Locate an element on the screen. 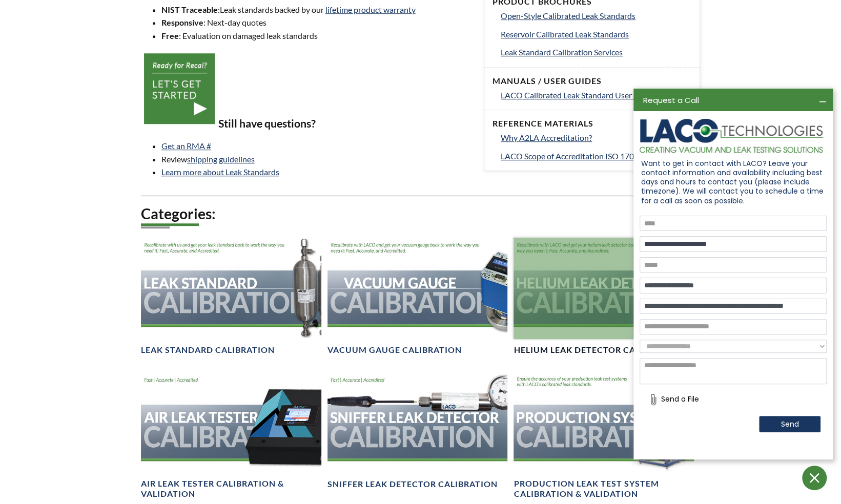  a: LACO Scope of Accreditation ISO 17025:2017 is located at coordinates (596, 156).